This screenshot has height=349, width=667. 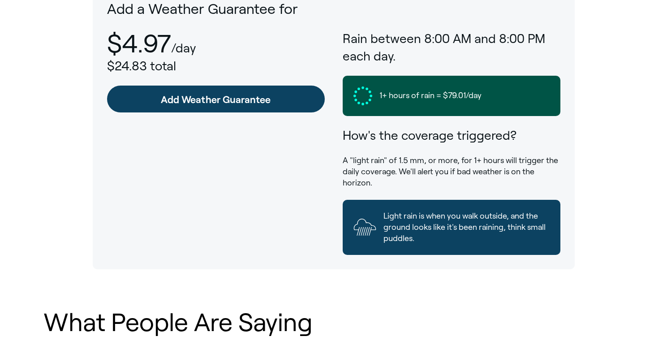 I want to click on span: Light rain is when you walk outside, and the ground looks like it's been raining, think small pud..., so click(x=466, y=228).